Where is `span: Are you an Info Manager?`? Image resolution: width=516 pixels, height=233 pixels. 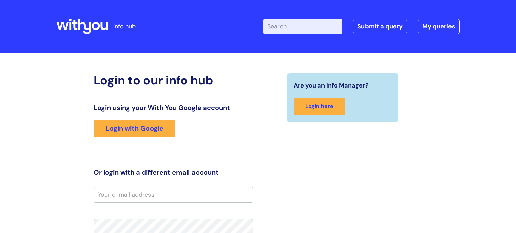 span: Are you an Info Manager? is located at coordinates (331, 86).